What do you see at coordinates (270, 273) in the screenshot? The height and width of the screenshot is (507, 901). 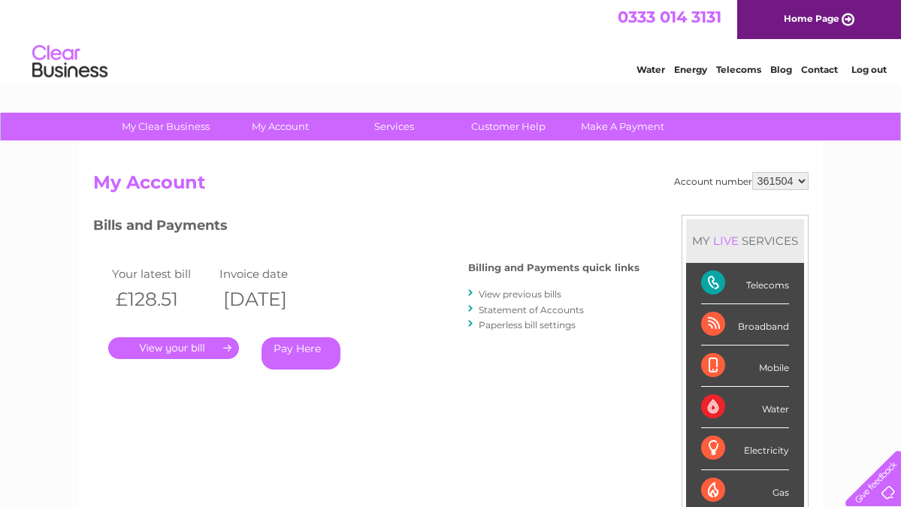 I see `td: Invoice date` at bounding box center [270, 273].